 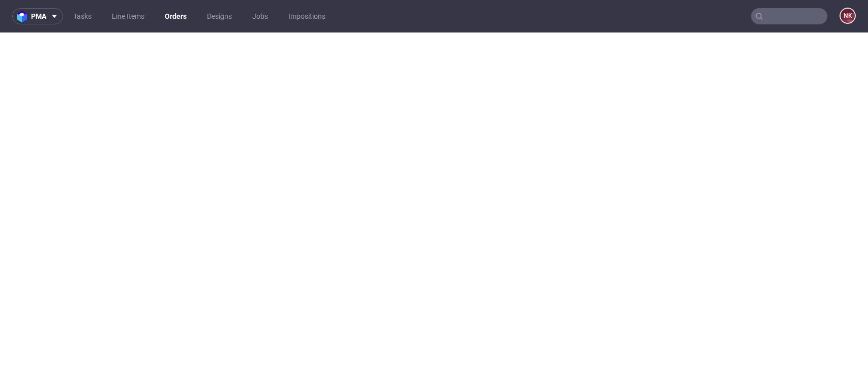 What do you see at coordinates (307, 16) in the screenshot?
I see `a: Impositions` at bounding box center [307, 16].